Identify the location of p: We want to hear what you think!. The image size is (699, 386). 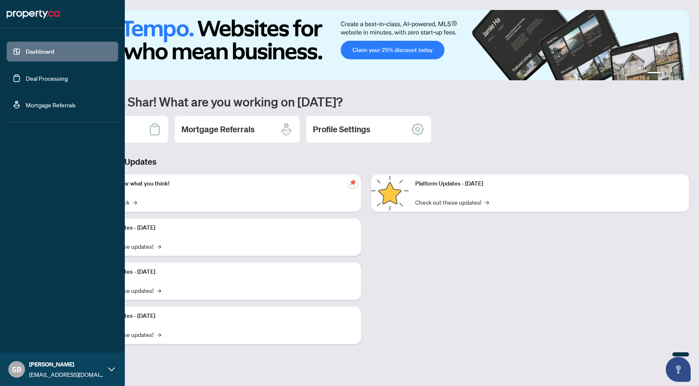
(221, 184).